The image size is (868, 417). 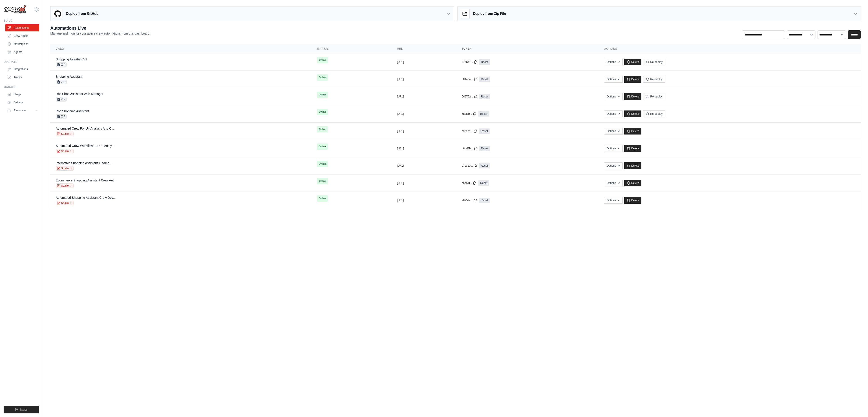 I want to click on button: 004eba..., so click(x=470, y=79).